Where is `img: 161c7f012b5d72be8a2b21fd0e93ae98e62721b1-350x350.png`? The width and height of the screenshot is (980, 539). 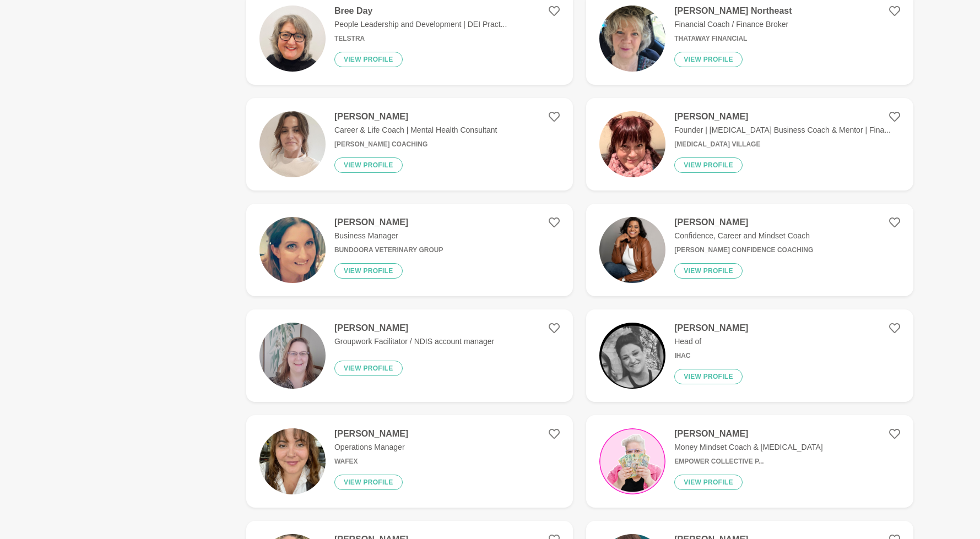
img: 161c7f012b5d72be8a2b21fd0e93ae98e62721b1-350x350.png is located at coordinates (632, 462).